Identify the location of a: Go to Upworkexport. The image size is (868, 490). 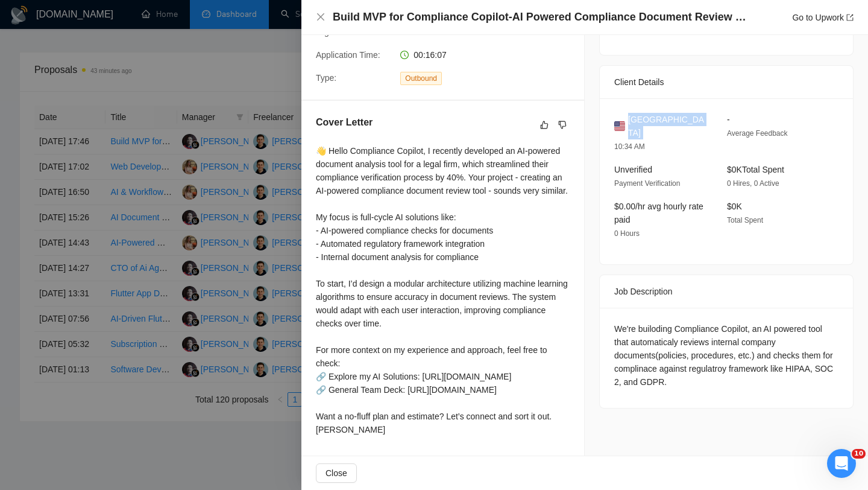
(823, 18).